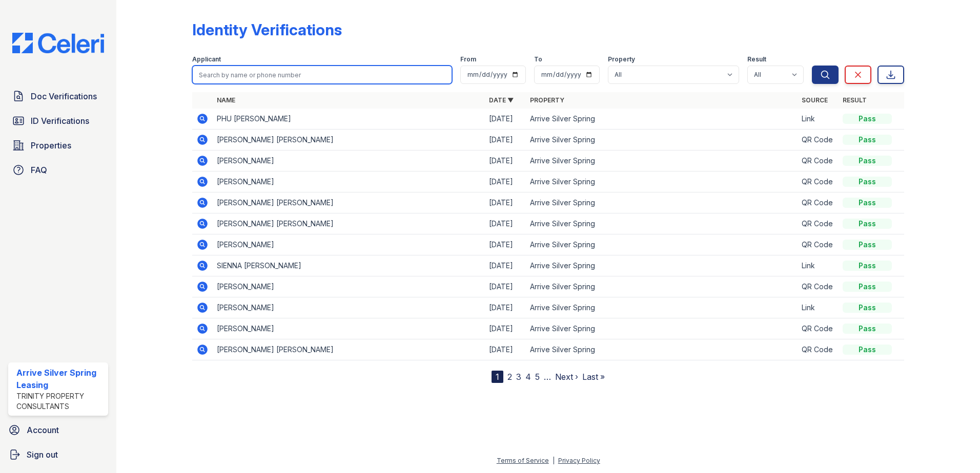 The width and height of the screenshot is (980, 473). I want to click on span: Sign out, so click(42, 454).